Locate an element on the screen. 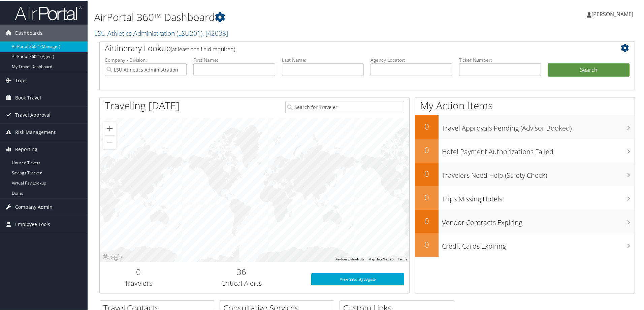  span: Reporting is located at coordinates (26, 149).